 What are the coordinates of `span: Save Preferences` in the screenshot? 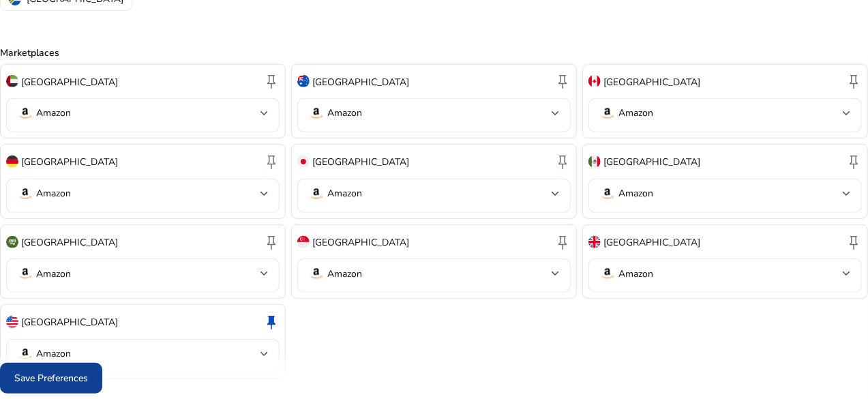 It's located at (51, 377).